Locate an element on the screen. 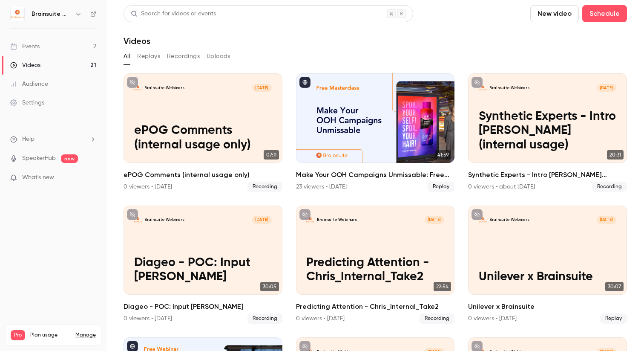 The height and width of the screenshot is (351, 644). h6: Brainsuite Webinars is located at coordinates (51, 14).